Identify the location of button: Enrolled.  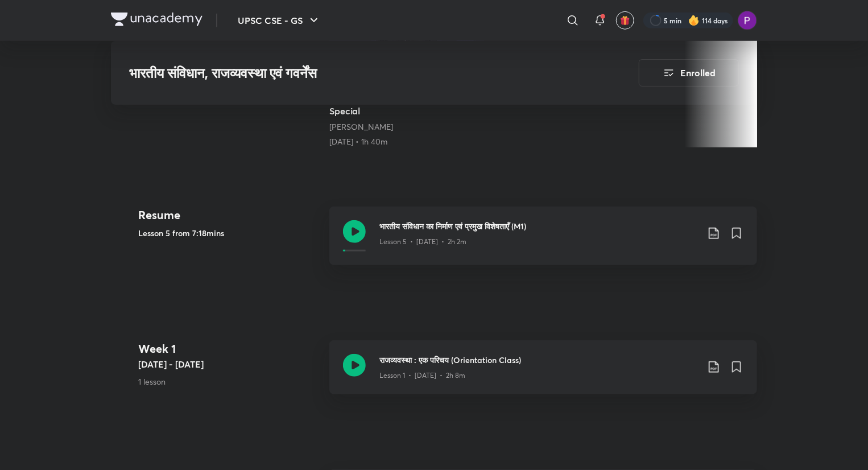
(689, 73).